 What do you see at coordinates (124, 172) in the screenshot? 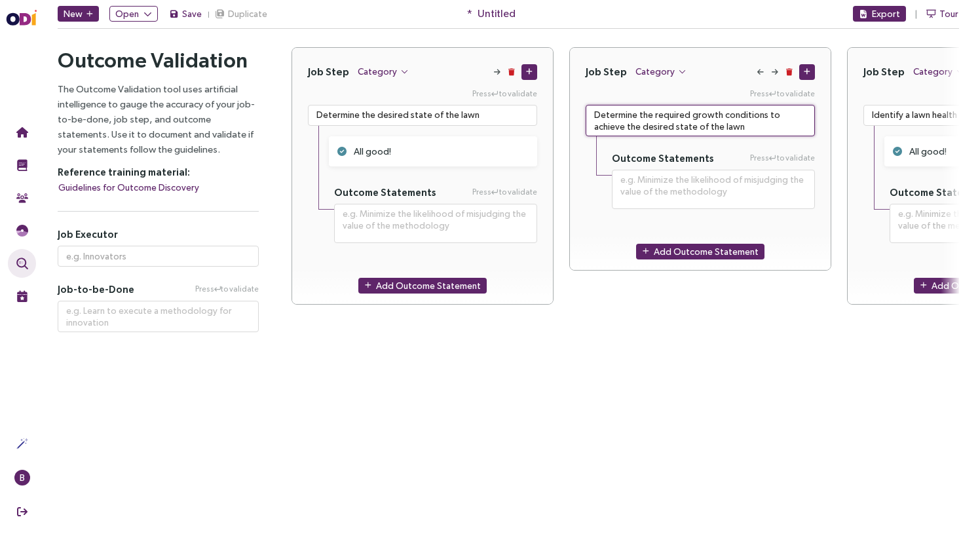
I see `strong: Reference training material:` at bounding box center [124, 172].